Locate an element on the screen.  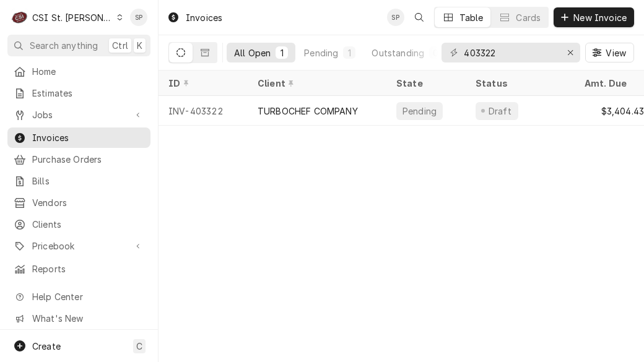
span: Bills is located at coordinates (88, 181).